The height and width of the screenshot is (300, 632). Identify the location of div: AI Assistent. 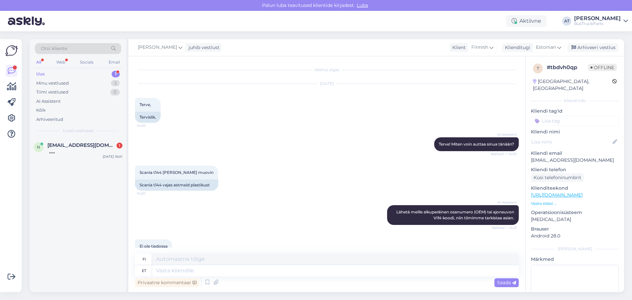
(48, 101).